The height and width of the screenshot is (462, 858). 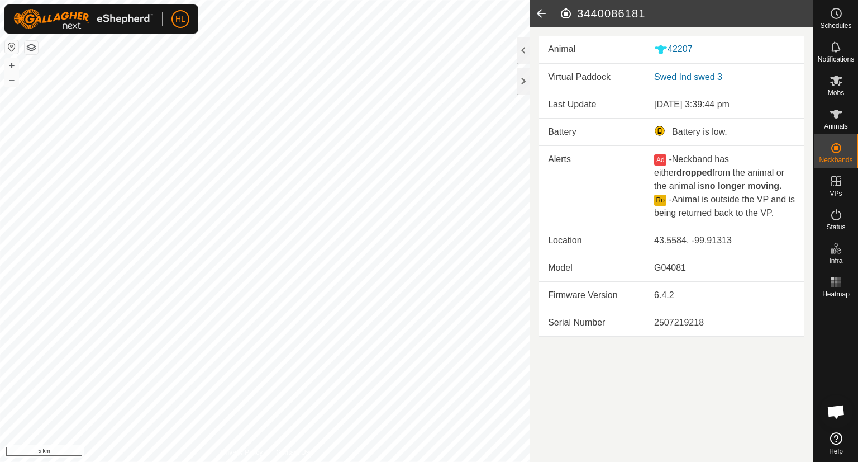 What do you see at coordinates (743, 186) in the screenshot?
I see `b: no longer moving.` at bounding box center [743, 186].